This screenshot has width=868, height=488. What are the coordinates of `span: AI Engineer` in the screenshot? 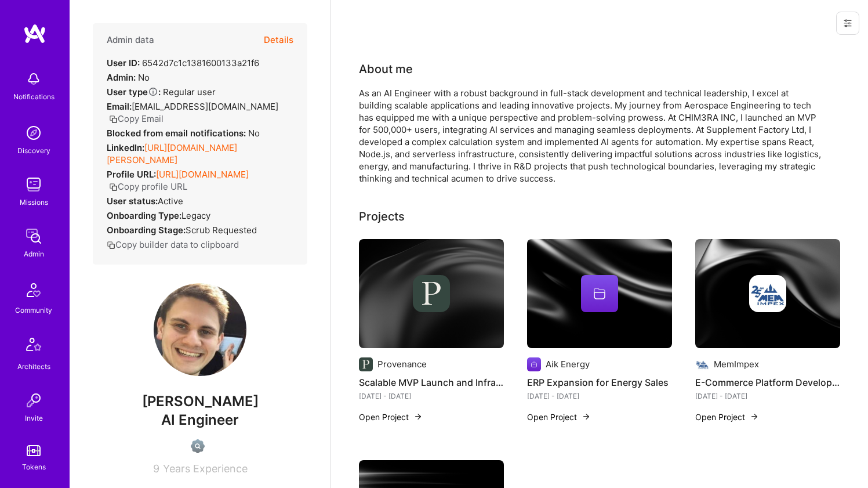 It's located at (200, 419).